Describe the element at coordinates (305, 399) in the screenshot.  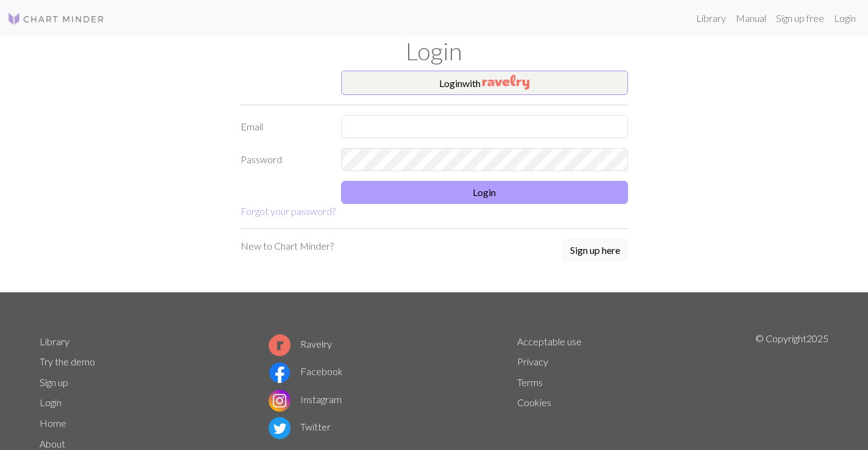
I see `a: Instagram` at that location.